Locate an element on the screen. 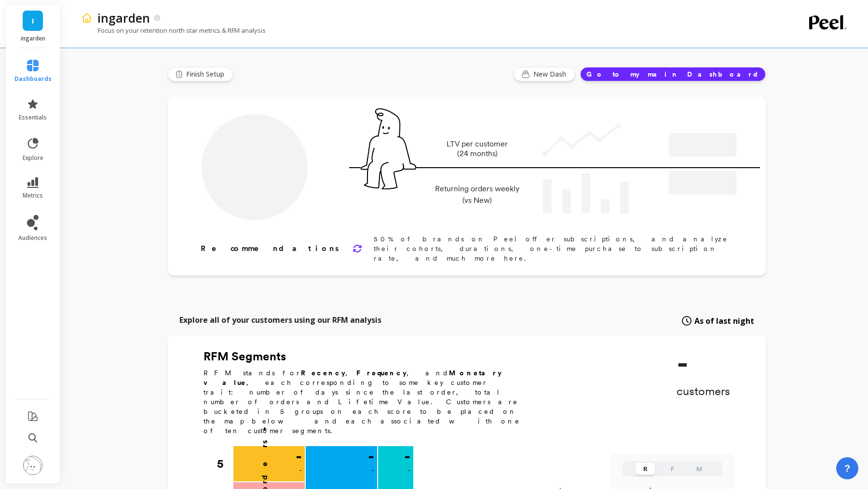 Image resolution: width=868 pixels, height=489 pixels. button: New Dash is located at coordinates (544, 74).